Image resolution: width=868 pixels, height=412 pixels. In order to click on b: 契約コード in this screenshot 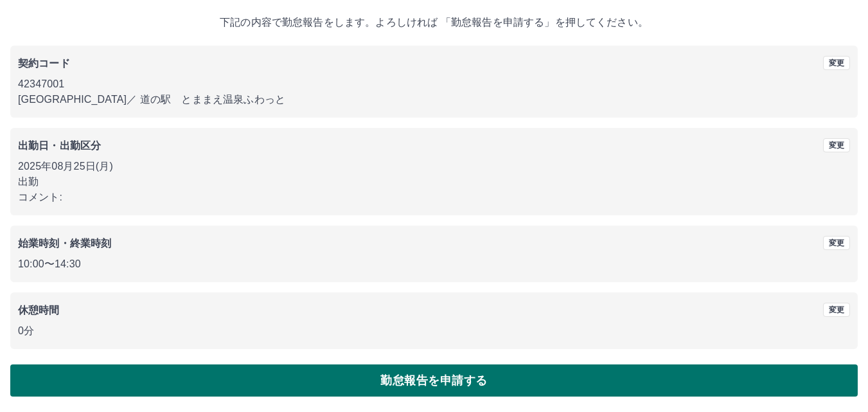, I will do `click(44, 63)`.